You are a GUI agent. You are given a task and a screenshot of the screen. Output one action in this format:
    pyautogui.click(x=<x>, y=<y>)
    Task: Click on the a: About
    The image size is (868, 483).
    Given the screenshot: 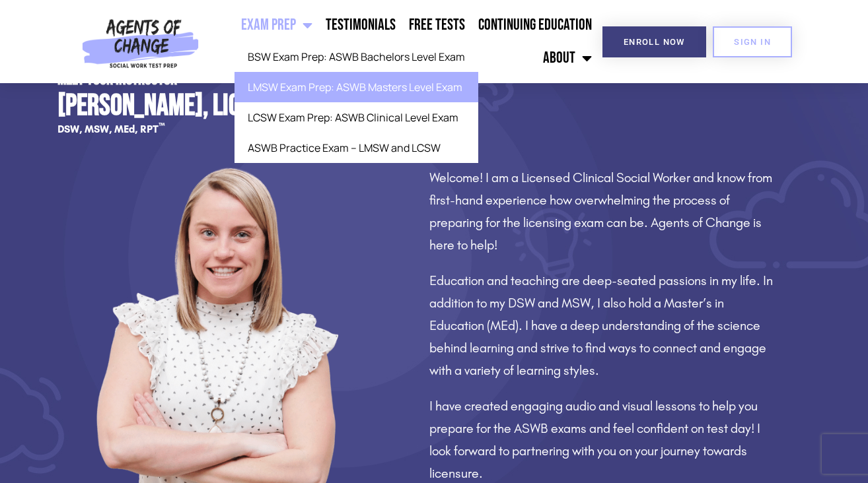 What is the action you would take?
    pyautogui.click(x=567, y=58)
    